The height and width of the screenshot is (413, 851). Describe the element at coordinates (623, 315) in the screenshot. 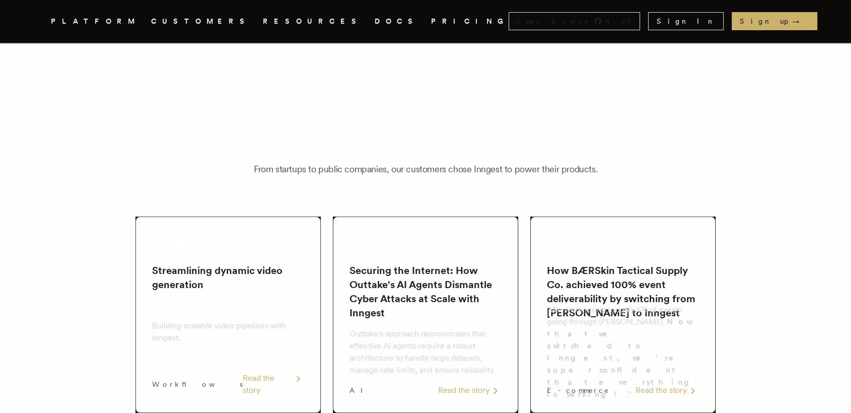

I see `a: BÆRSkin Tactical Supply Co. logoHow BÆRSkin Tactical Supply Co. achieved 100% event deliverabilit...` at that location.